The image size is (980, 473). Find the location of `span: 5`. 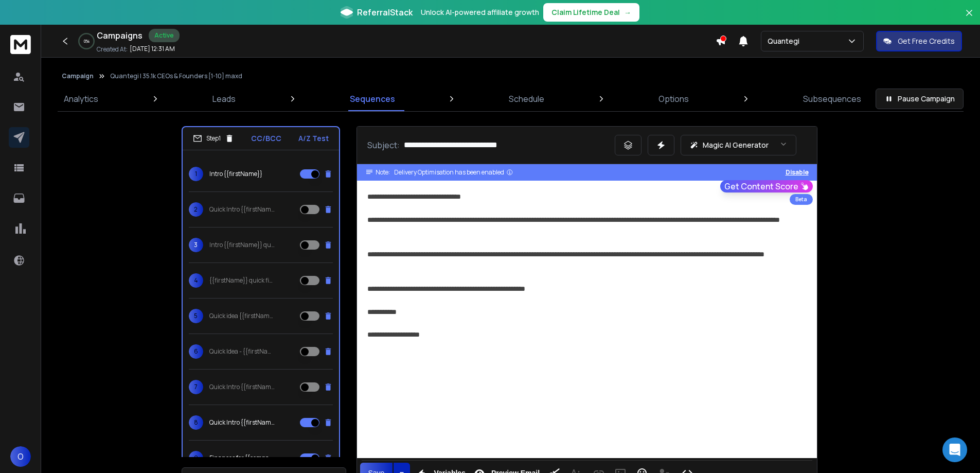

span: 5 is located at coordinates (196, 316).